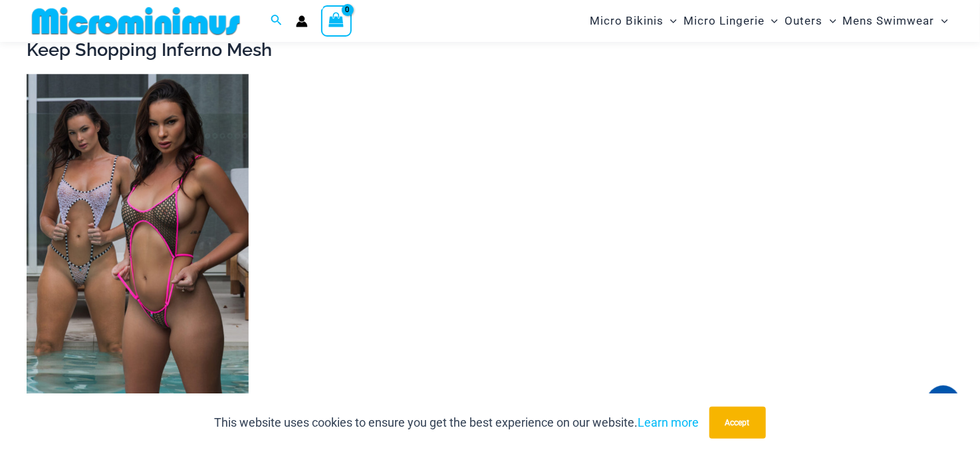  I want to click on a: Learn more, so click(668, 422).